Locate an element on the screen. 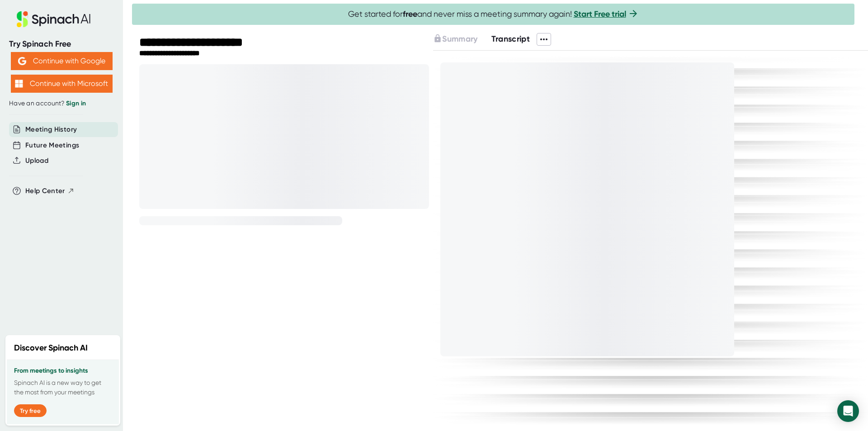  span: Future Meetings is located at coordinates (52, 145).